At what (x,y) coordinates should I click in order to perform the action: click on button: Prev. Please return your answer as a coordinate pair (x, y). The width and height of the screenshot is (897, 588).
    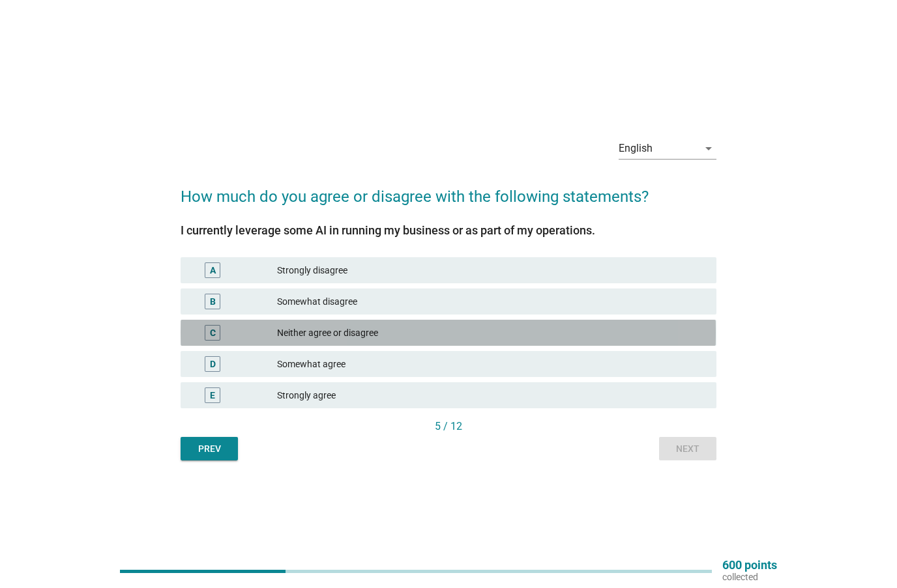
    Looking at the image, I should click on (209, 449).